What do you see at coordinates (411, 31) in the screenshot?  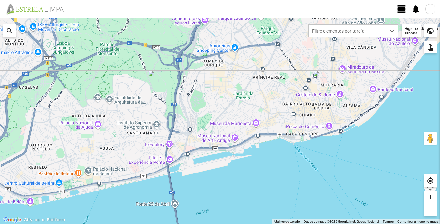 I see `div: Higiene urbana` at bounding box center [411, 31].